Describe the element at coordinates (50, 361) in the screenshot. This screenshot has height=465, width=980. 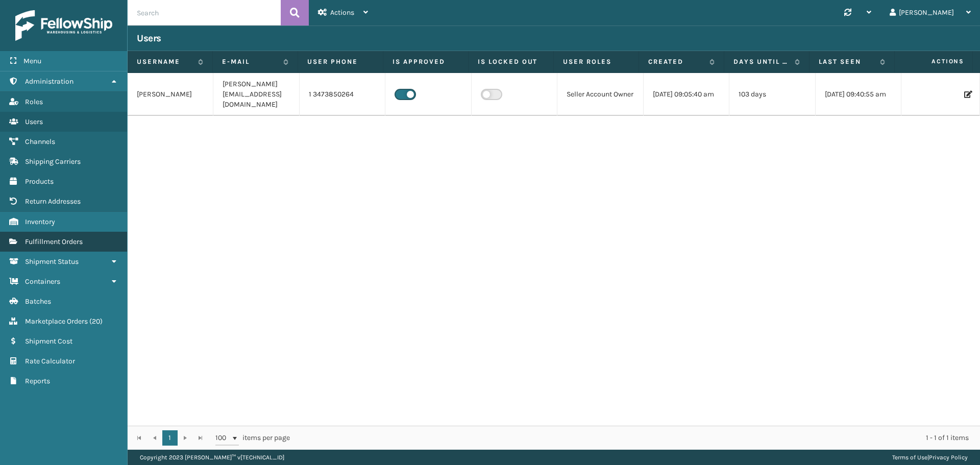
I see `span: Rate Calculator` at that location.